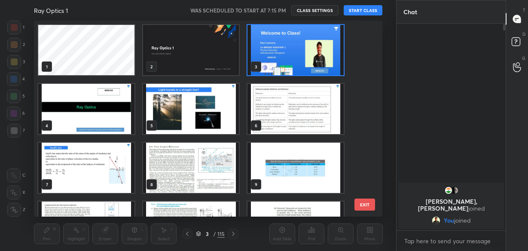 This screenshot has height=251, width=528. I want to click on div: 7, so click(16, 131).